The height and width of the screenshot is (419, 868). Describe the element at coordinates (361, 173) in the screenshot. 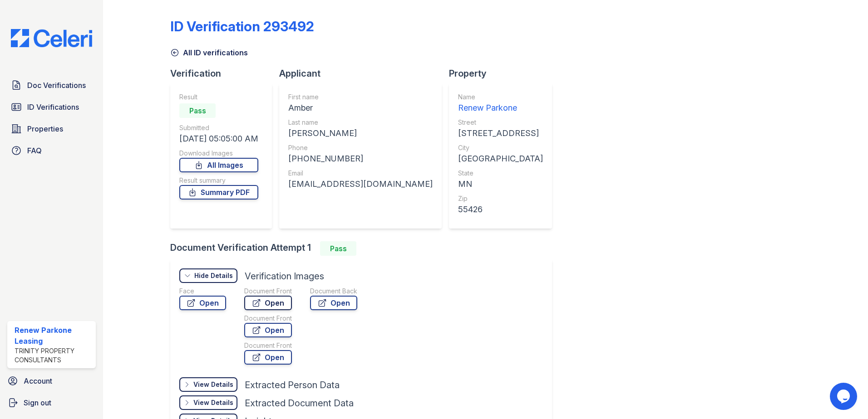

I see `div: Email` at that location.